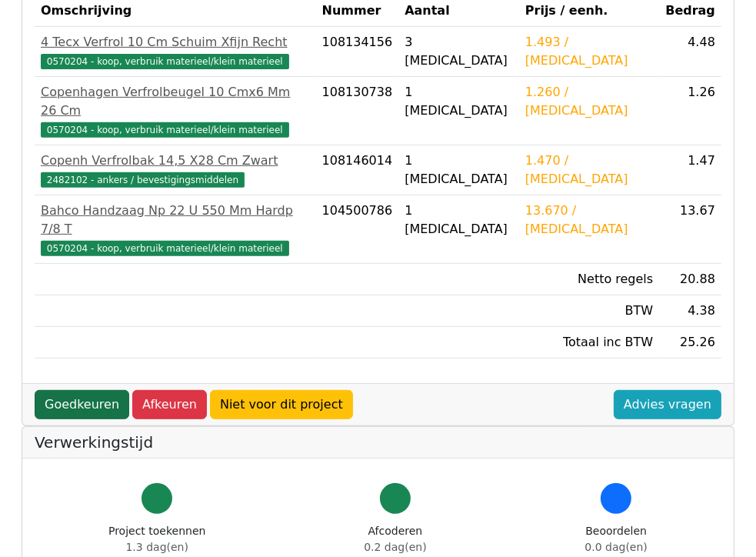 This screenshot has width=756, height=557. What do you see at coordinates (690, 311) in the screenshot?
I see `td: 4.38` at bounding box center [690, 311].